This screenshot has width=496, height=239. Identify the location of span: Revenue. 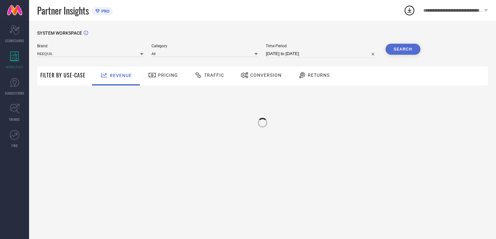
(121, 75).